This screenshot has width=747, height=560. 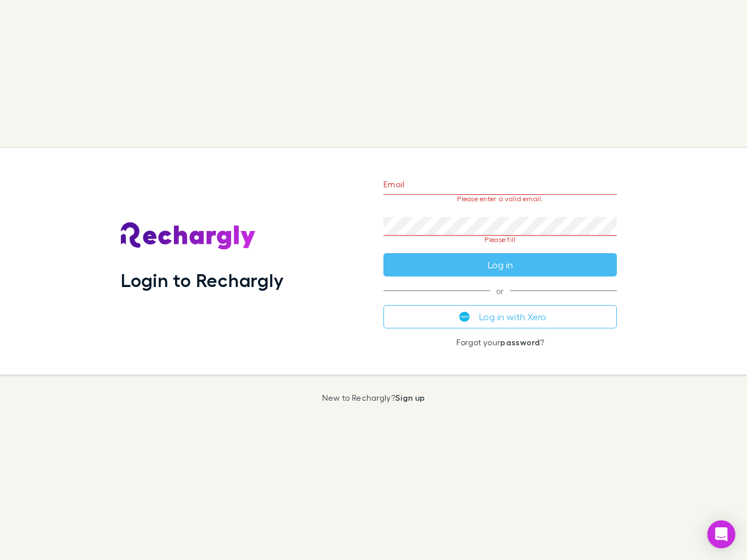 I want to click on a: Sign up, so click(x=410, y=397).